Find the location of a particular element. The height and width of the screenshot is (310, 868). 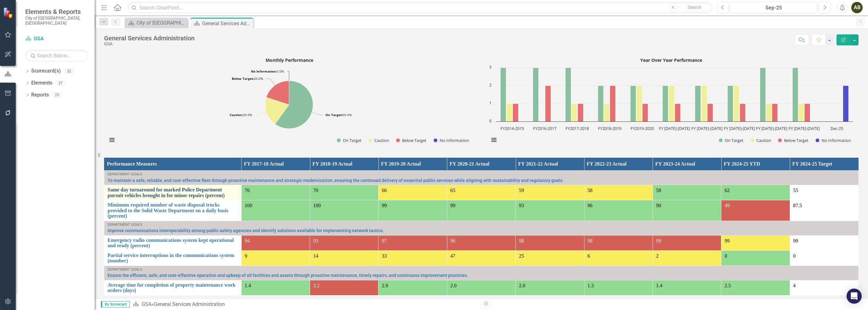

text: Caution is located at coordinates (763, 140).